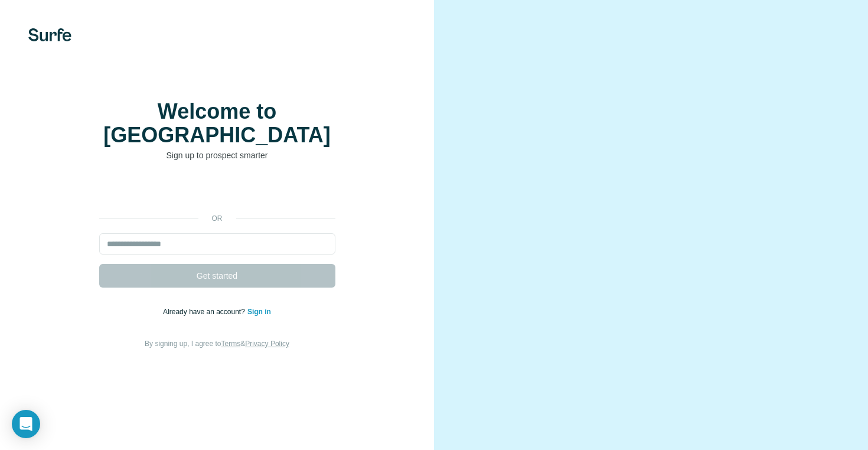 This screenshot has height=450, width=868. What do you see at coordinates (217, 344) in the screenshot?
I see `span: By signing up, I agree to &` at bounding box center [217, 344].